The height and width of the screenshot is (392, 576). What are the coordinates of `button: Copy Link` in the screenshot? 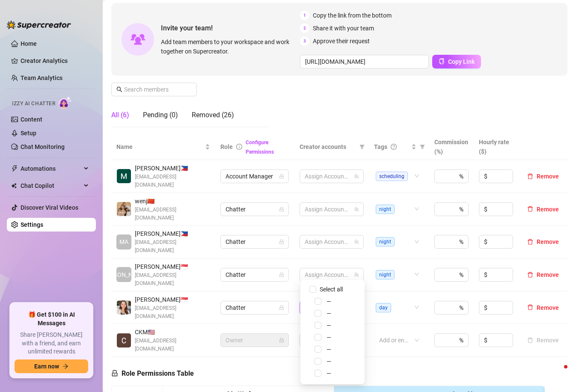 It's located at (457, 61).